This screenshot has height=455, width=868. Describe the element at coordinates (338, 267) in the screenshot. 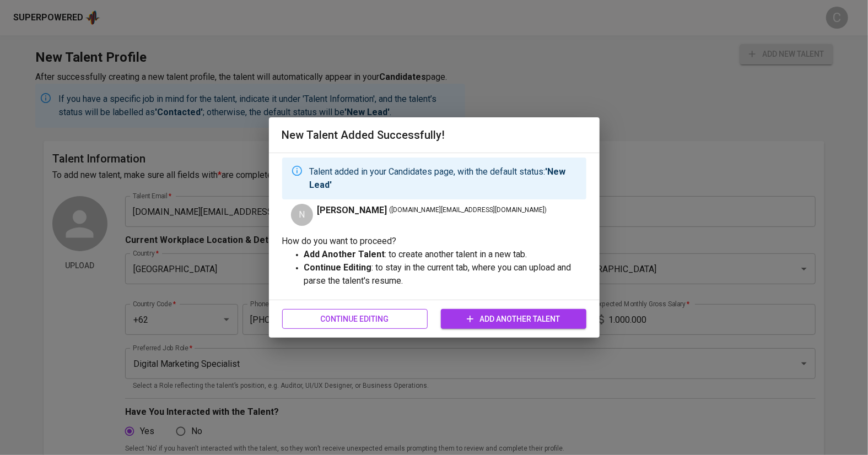

I see `strong: Continue Editing` at that location.